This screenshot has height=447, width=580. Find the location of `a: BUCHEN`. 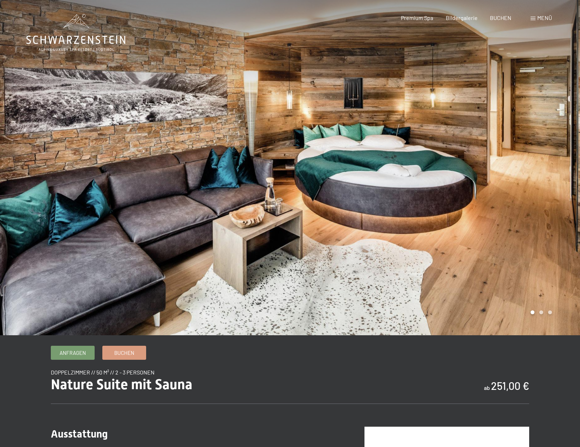

a: BUCHEN is located at coordinates (500, 18).